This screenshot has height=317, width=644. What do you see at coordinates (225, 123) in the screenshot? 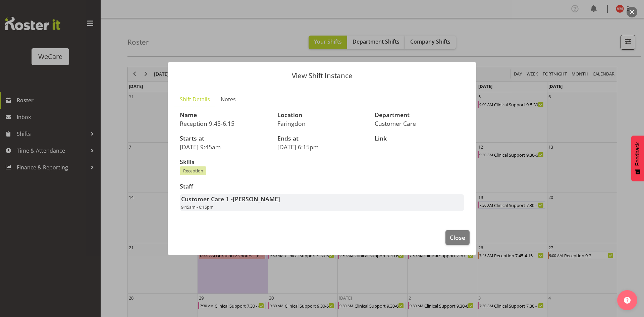
I see `p: Reception 9.45-6.15` at bounding box center [225, 123].